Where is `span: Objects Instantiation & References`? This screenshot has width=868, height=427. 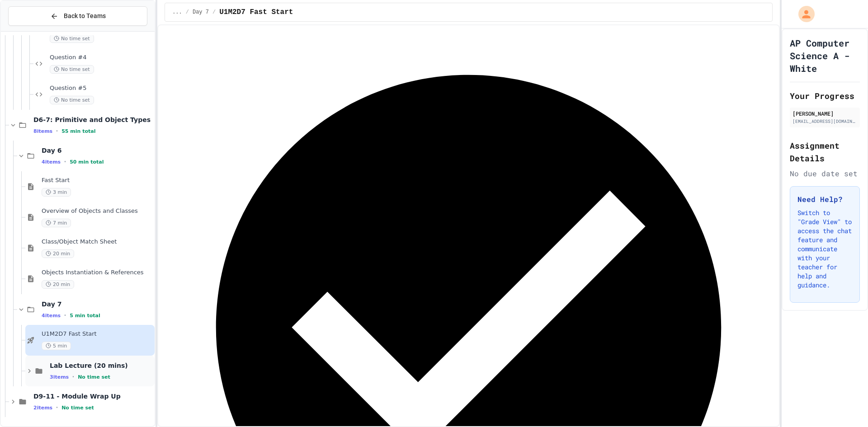 span: Objects Instantiation & References is located at coordinates (97, 272).